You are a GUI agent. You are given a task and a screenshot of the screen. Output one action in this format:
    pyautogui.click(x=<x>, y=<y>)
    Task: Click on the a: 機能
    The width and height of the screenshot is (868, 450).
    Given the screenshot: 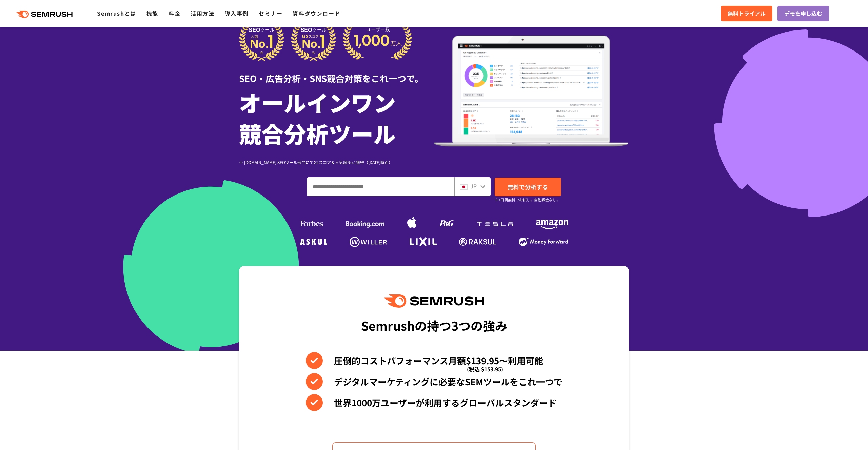 What is the action you would take?
    pyautogui.click(x=152, y=14)
    